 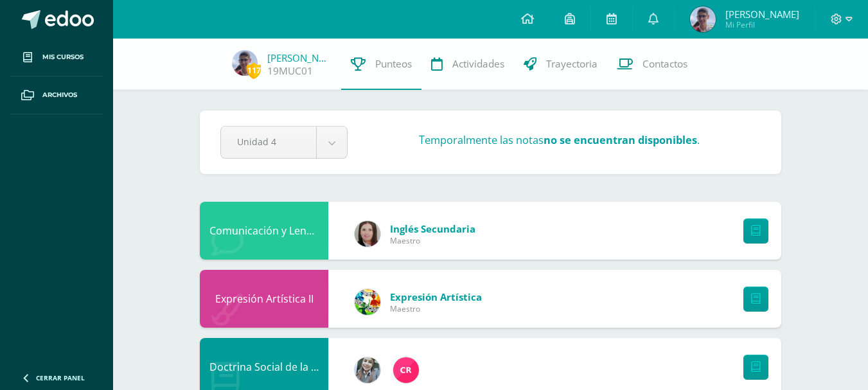 I want to click on img: 159e24a6ecedfdf8f489544946a573f0.png, so click(x=368, y=302).